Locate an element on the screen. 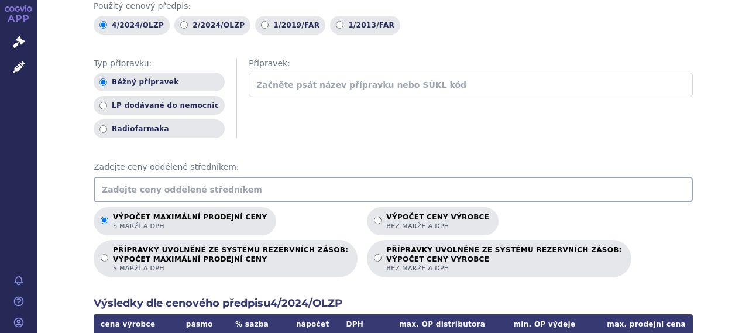 Image resolution: width=749 pixels, height=333 pixels. h2: Výsledky dle cenového předpisu 4/2024/OLZP is located at coordinates (393, 303).